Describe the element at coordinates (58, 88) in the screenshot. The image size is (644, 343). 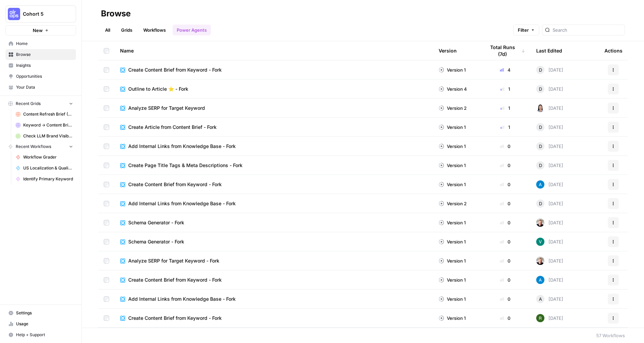
I see `div: Absolutely! I've already sent in the request for you. As soon as is back up for your workspace, I...` at that location.